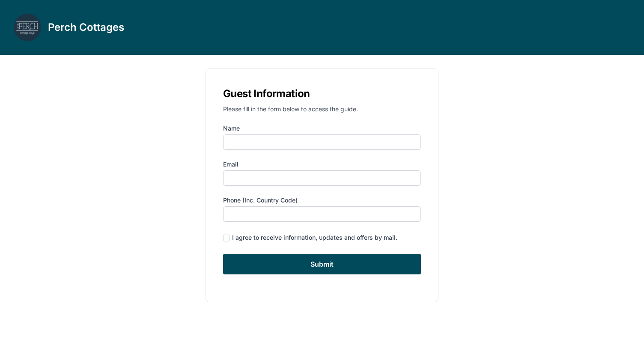 This screenshot has height=357, width=644. Describe the element at coordinates (314, 237) in the screenshot. I see `div: I agree to receive information, updates and offers by mail.` at that location.